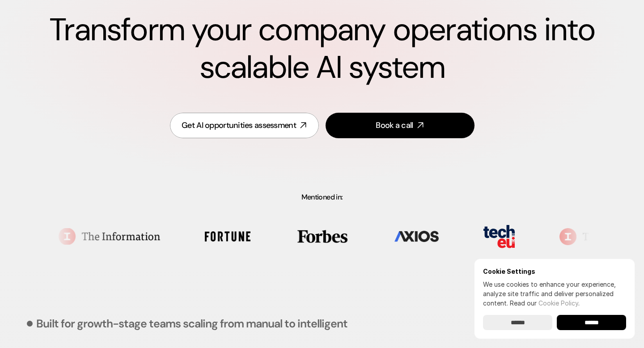 This screenshot has width=644, height=348. Describe the element at coordinates (558, 303) in the screenshot. I see `a: Cookie Policy` at that location.